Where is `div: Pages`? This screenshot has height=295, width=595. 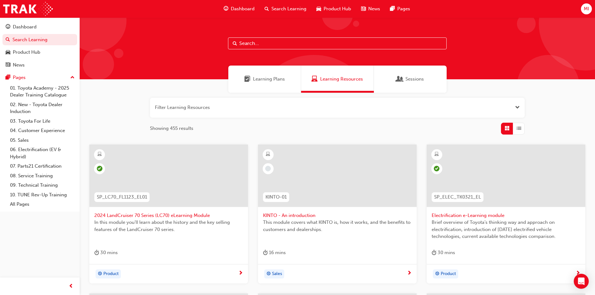 div: Pages is located at coordinates (19, 77).